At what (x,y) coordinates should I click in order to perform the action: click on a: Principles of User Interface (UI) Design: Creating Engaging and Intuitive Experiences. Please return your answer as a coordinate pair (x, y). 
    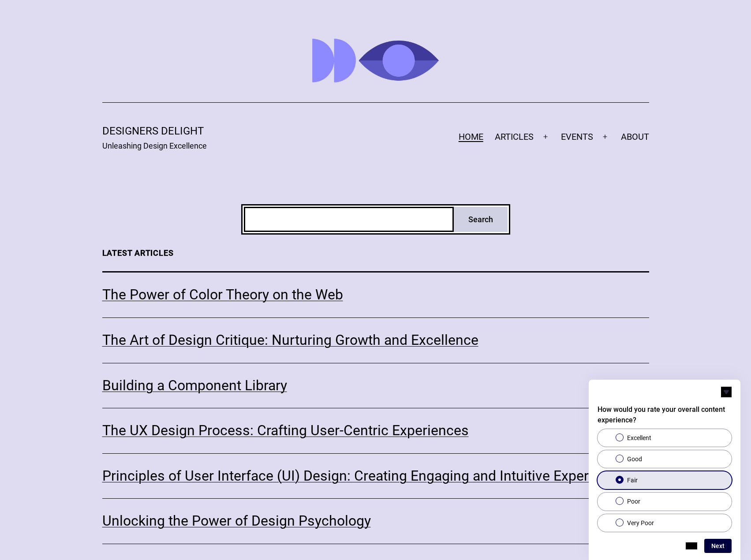
    Looking at the image, I should click on (366, 476).